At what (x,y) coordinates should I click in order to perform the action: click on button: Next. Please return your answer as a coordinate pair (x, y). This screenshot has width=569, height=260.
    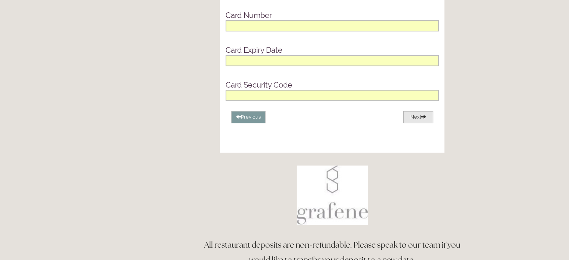
    Looking at the image, I should click on (418, 117).